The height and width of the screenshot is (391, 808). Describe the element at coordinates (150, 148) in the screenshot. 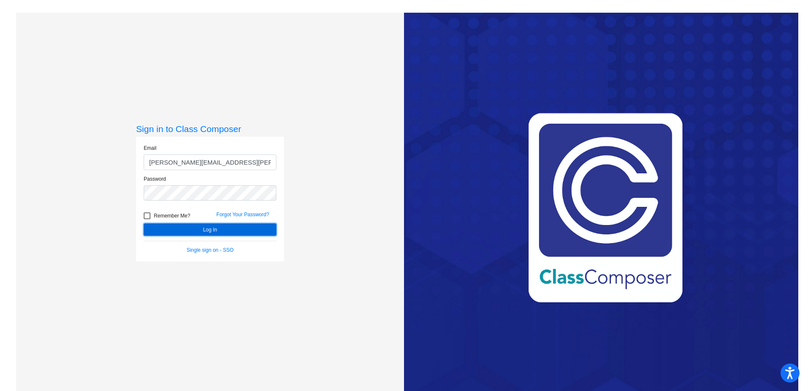

I see `label: Email` at that location.